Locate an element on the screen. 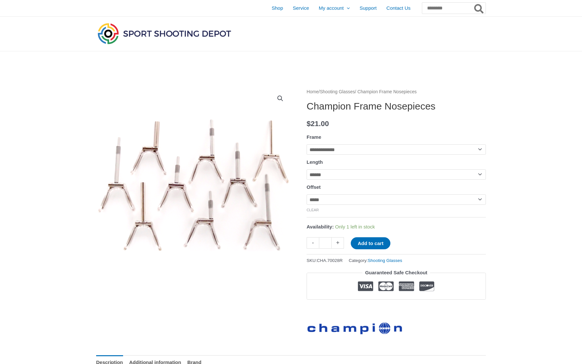  a: Home is located at coordinates (313, 92).